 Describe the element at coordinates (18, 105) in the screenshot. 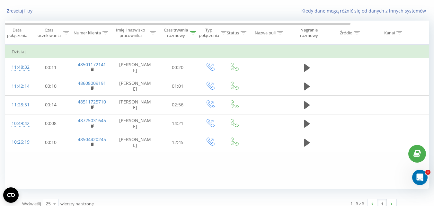

I see `div: 11:28:51` at that location.